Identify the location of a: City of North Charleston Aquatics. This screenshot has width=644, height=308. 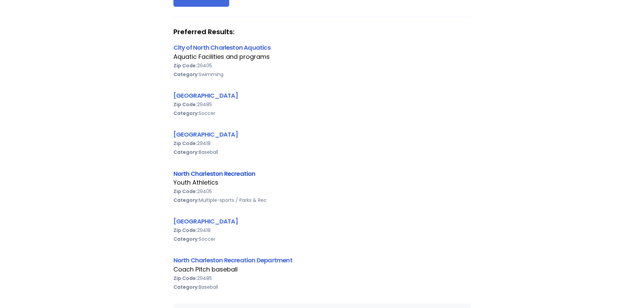
(222, 47).